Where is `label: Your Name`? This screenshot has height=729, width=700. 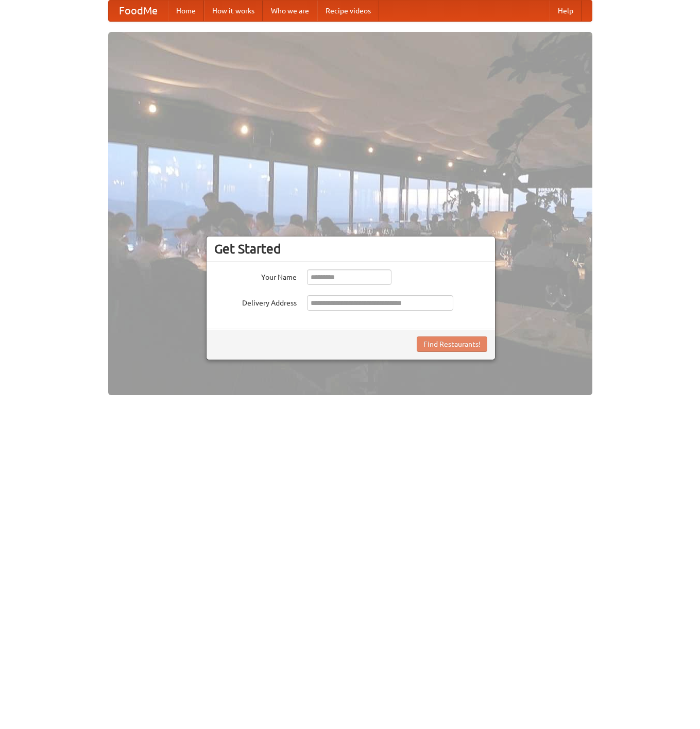 label: Your Name is located at coordinates (255, 275).